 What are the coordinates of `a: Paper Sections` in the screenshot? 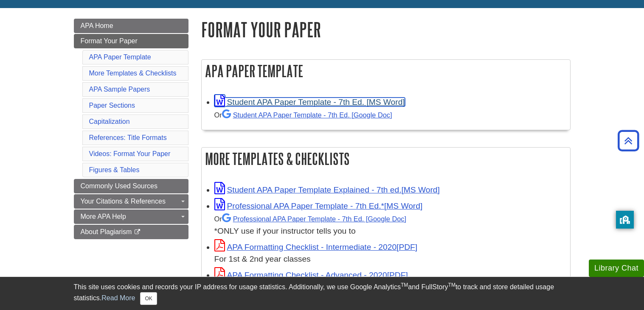 It's located at (112, 105).